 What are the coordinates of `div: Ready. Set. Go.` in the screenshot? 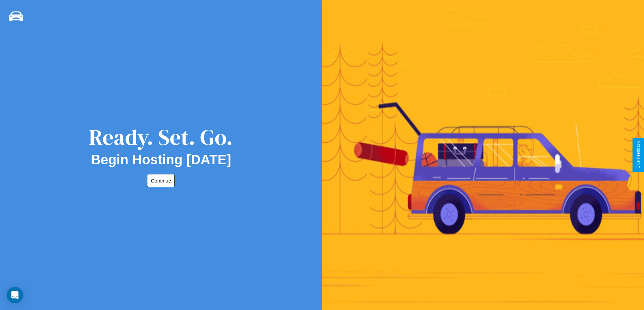 It's located at (161, 137).